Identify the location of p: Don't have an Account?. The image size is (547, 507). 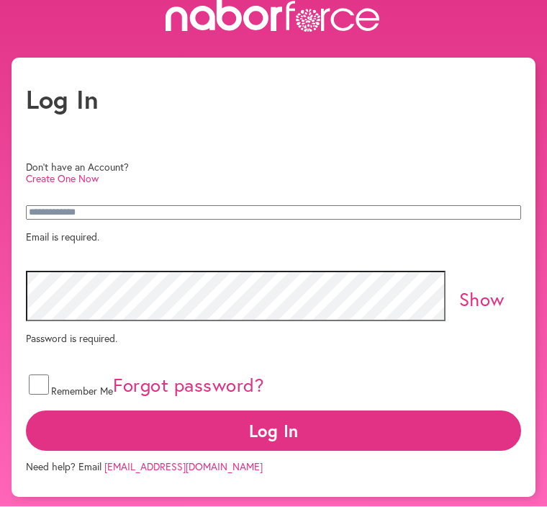
(274, 174).